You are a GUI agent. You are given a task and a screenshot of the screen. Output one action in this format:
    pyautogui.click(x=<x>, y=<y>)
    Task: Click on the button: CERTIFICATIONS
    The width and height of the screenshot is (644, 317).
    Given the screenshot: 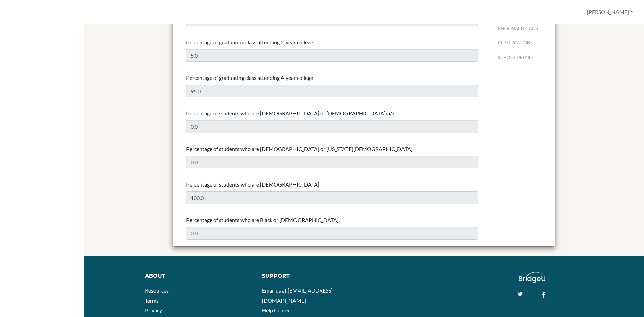 What is the action you would take?
    pyautogui.click(x=523, y=42)
    